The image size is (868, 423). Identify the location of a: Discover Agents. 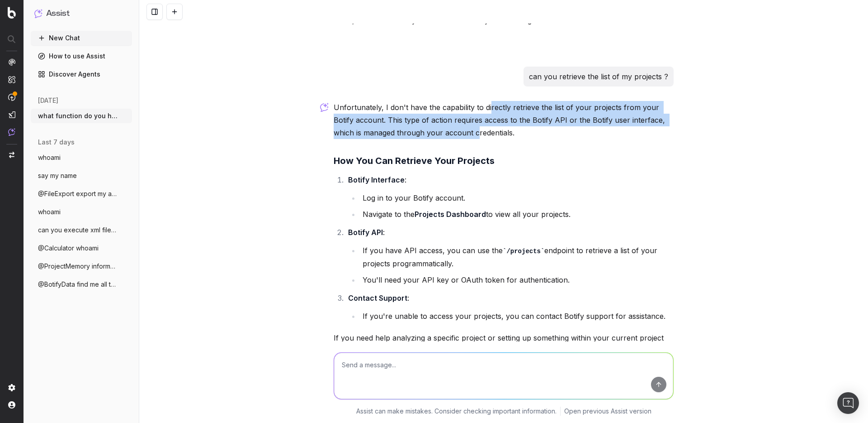
(81, 74).